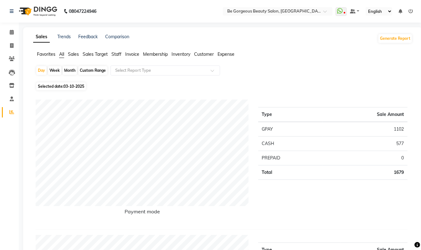 The height and width of the screenshot is (250, 421). What do you see at coordinates (155, 54) in the screenshot?
I see `span: Membership` at bounding box center [155, 54].